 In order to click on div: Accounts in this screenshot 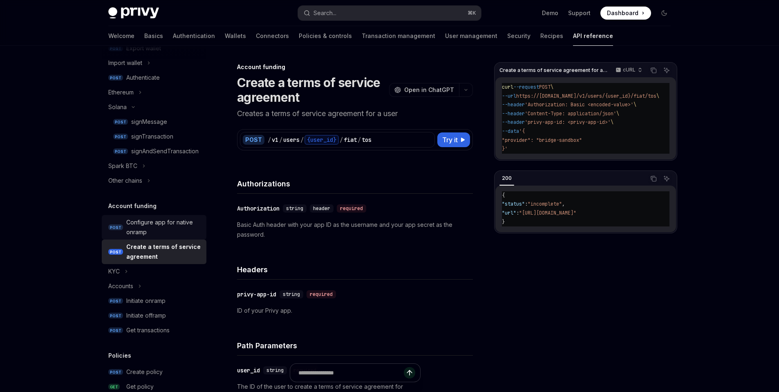, I will do `click(121, 286)`.